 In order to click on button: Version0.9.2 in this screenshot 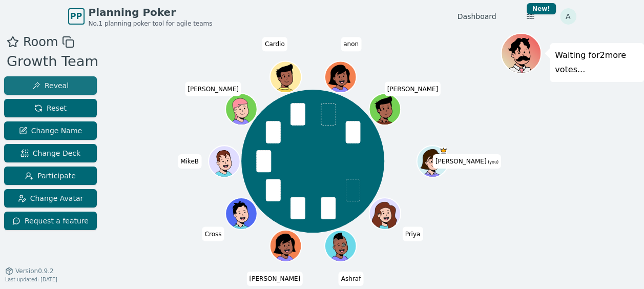, I will do `click(29, 271)`.